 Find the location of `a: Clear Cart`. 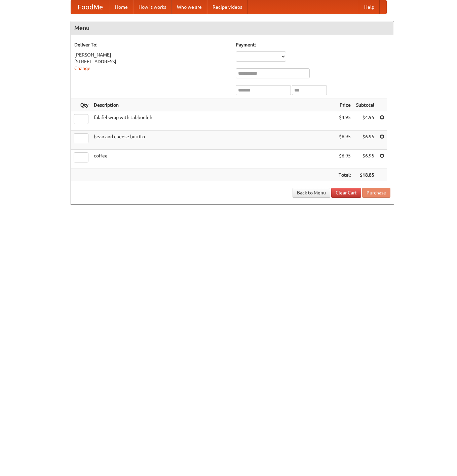

a: Clear Cart is located at coordinates (346, 193).